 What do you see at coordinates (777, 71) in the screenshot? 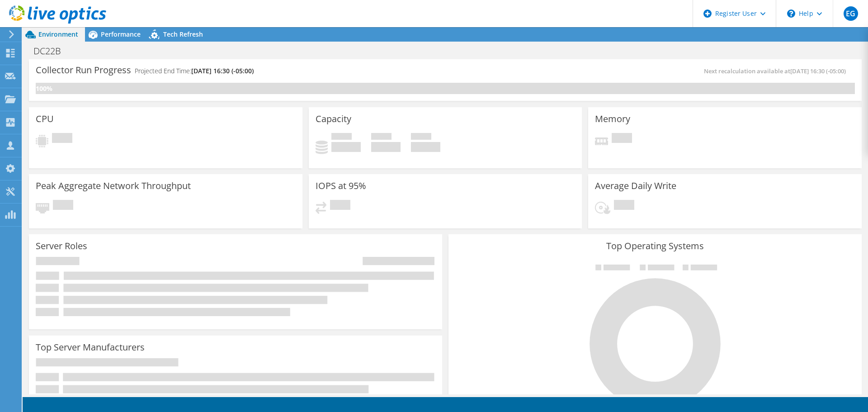
I see `span: Next recalculation available at` at bounding box center [777, 71].